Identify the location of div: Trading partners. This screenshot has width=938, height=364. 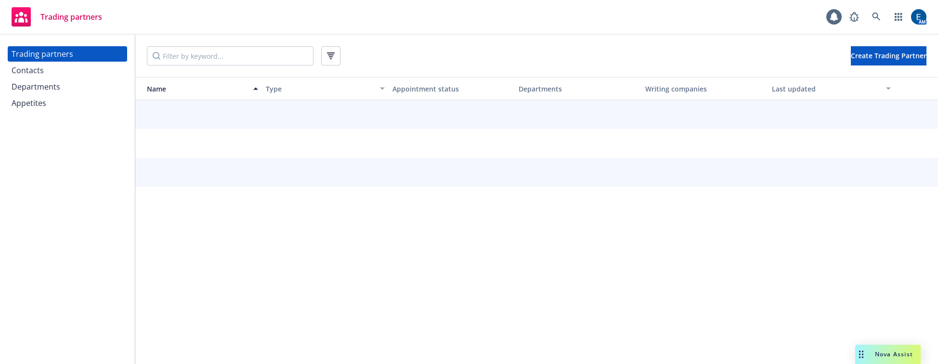
(42, 54).